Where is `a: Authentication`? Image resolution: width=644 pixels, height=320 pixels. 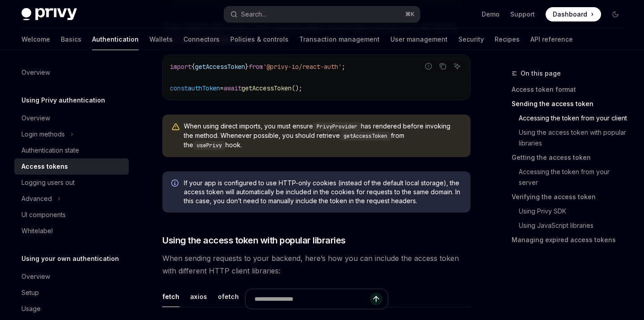
a: Authentication is located at coordinates (115, 40).